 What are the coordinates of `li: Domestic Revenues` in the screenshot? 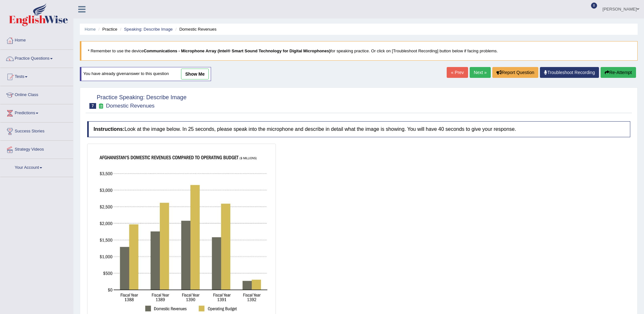 It's located at (195, 29).